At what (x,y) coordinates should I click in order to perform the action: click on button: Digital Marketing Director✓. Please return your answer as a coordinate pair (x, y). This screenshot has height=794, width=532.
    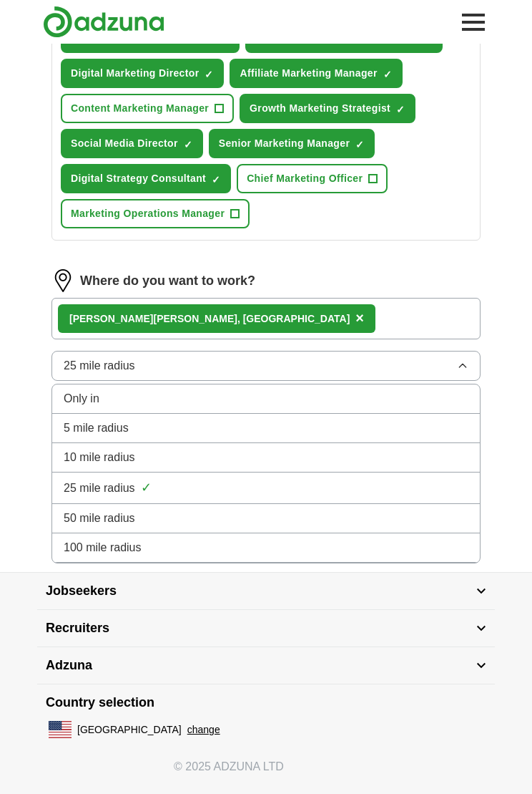
    Looking at the image, I should click on (142, 73).